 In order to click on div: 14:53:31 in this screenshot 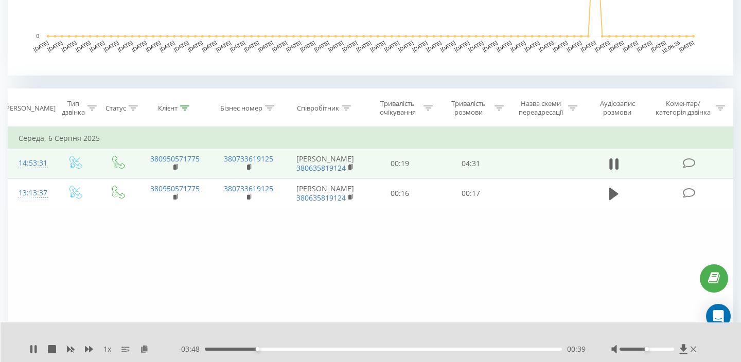, I will do `click(31, 163)`.